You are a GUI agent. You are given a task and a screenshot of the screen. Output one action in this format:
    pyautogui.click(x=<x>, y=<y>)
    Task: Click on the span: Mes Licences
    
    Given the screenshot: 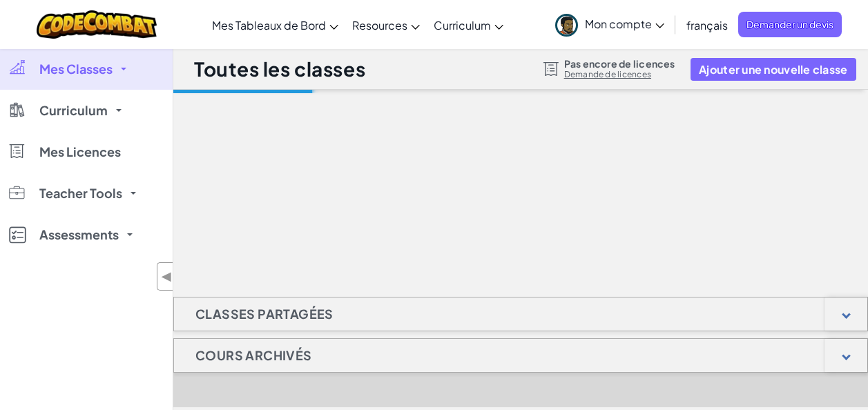 What is the action you would take?
    pyautogui.click(x=80, y=152)
    